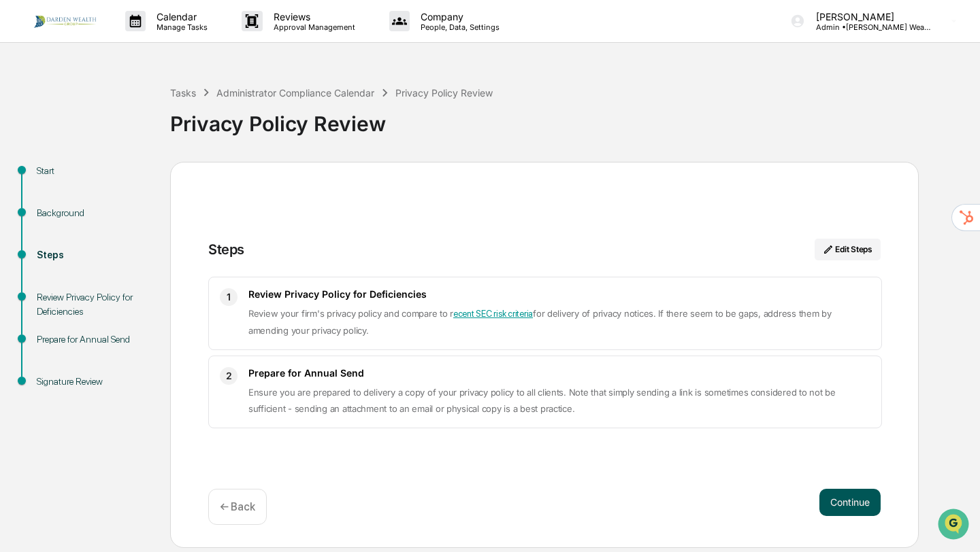  I want to click on div: Signature Review, so click(92, 381).